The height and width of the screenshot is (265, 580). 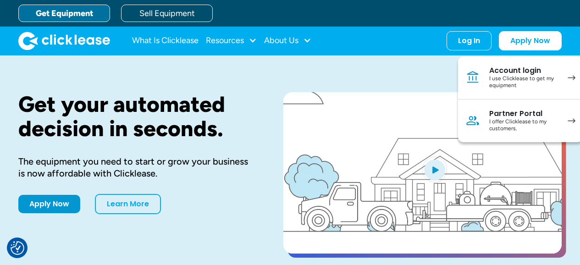 I want to click on img: Blue play button logo on a light blue circular background, so click(x=434, y=170).